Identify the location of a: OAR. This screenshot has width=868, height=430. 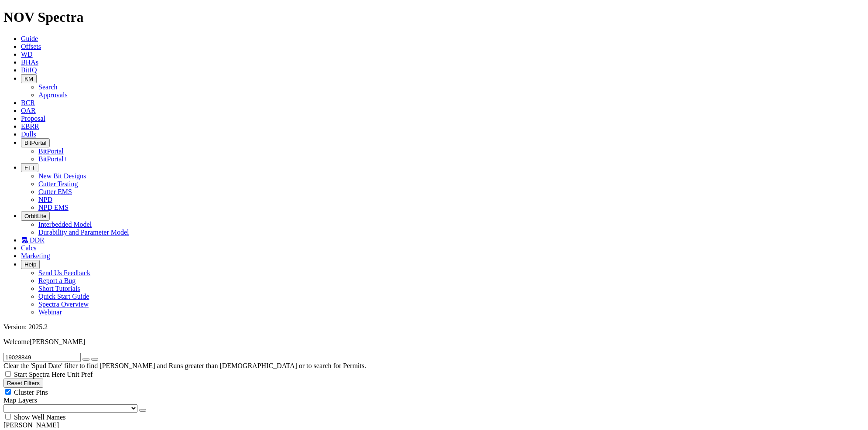
(29, 111).